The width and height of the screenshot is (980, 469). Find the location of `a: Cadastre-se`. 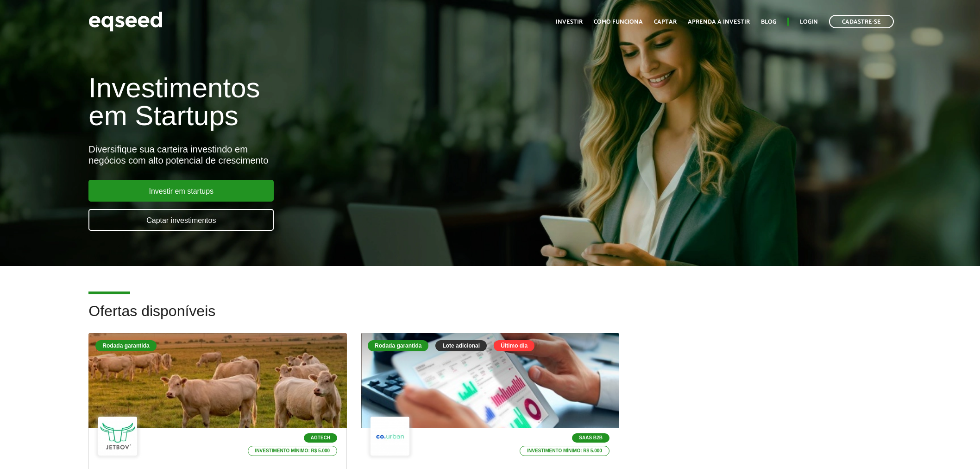

a: Cadastre-se is located at coordinates (862, 21).